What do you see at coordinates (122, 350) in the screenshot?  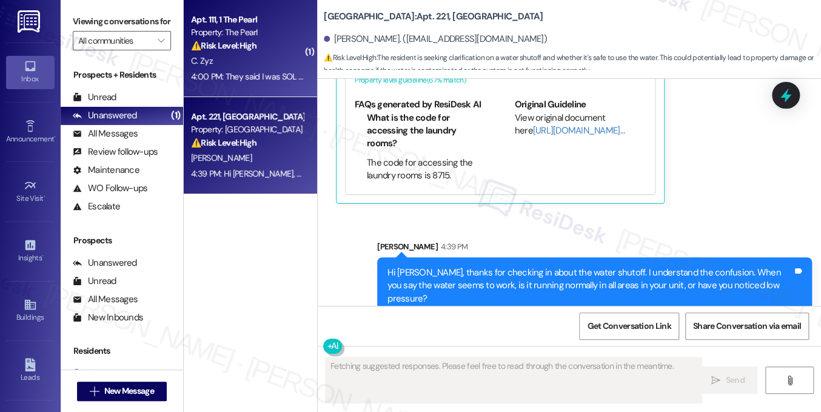 I see `div: Residents` at bounding box center [122, 350].